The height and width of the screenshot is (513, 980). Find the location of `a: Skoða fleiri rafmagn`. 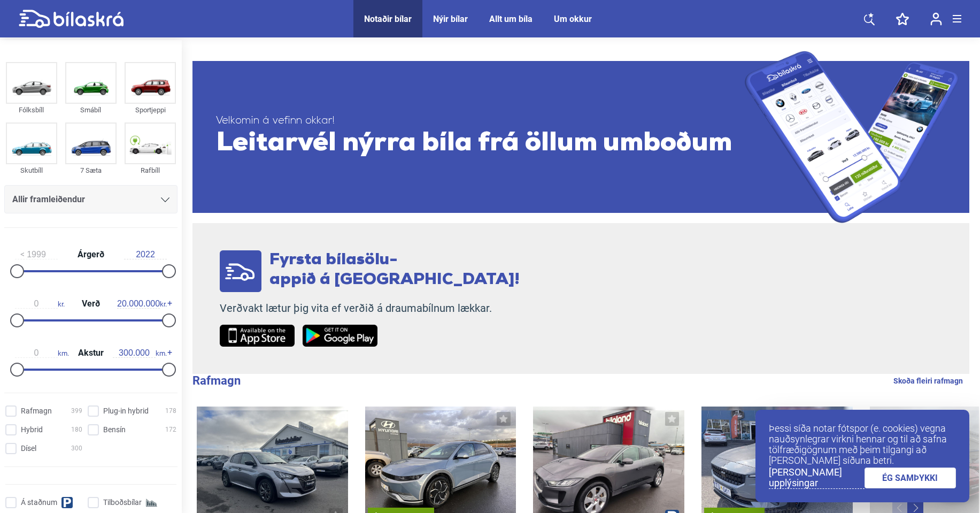

a: Skoða fleiri rafmagn is located at coordinates (928, 381).